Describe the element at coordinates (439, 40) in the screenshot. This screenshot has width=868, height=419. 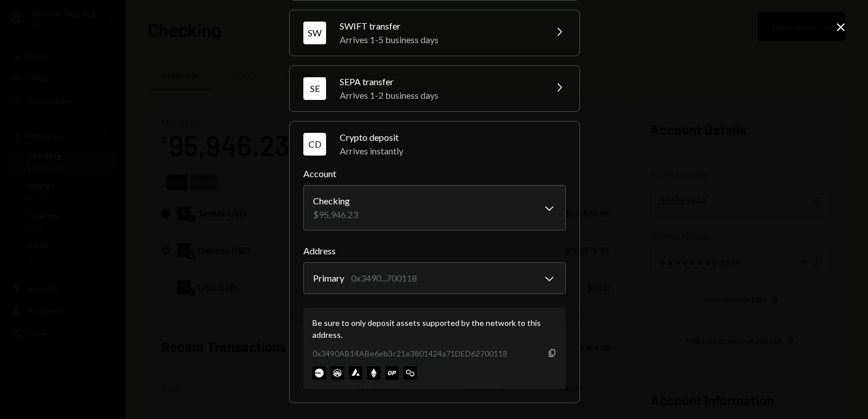
I see `div: Arrives 1-5 business days` at that location.